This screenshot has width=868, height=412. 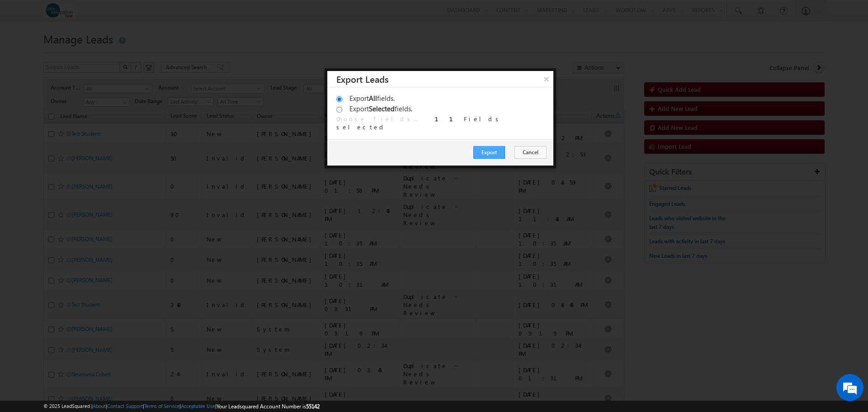 I want to click on a: About, so click(x=99, y=406).